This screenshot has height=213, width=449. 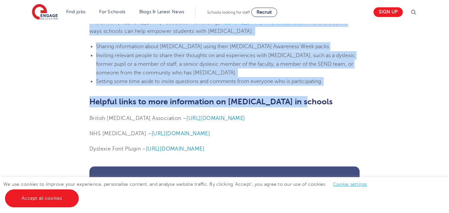 I want to click on a: Find jobs, so click(x=76, y=12).